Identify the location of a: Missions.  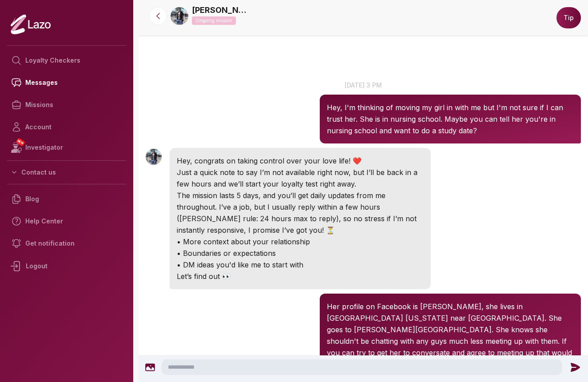
(66, 105).